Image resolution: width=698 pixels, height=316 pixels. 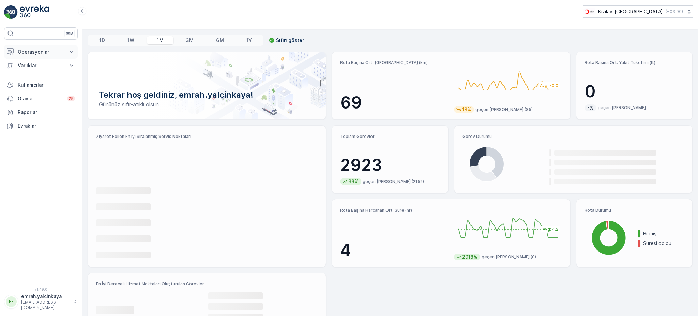 I want to click on a: Evraklar, so click(x=41, y=126).